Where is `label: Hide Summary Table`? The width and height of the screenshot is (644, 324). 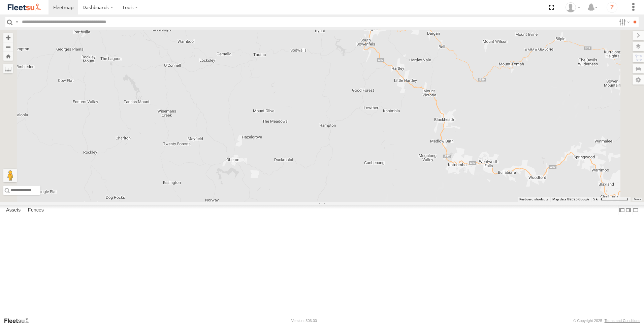
label: Hide Summary Table is located at coordinates (636, 210).